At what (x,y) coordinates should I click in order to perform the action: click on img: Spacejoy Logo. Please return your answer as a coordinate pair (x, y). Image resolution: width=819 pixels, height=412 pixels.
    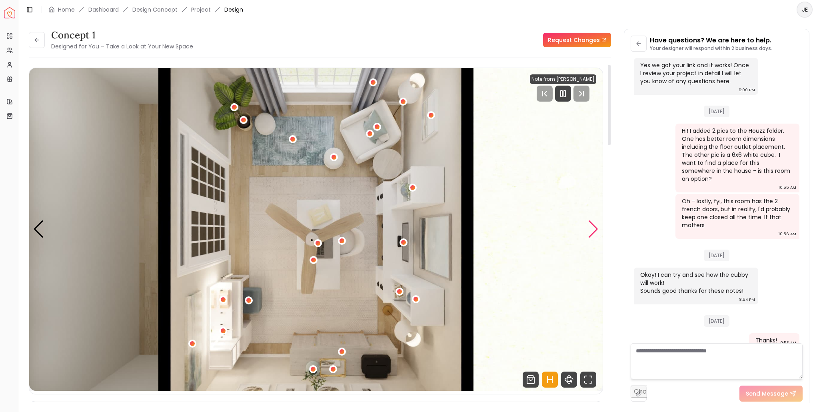
    Looking at the image, I should click on (10, 13).